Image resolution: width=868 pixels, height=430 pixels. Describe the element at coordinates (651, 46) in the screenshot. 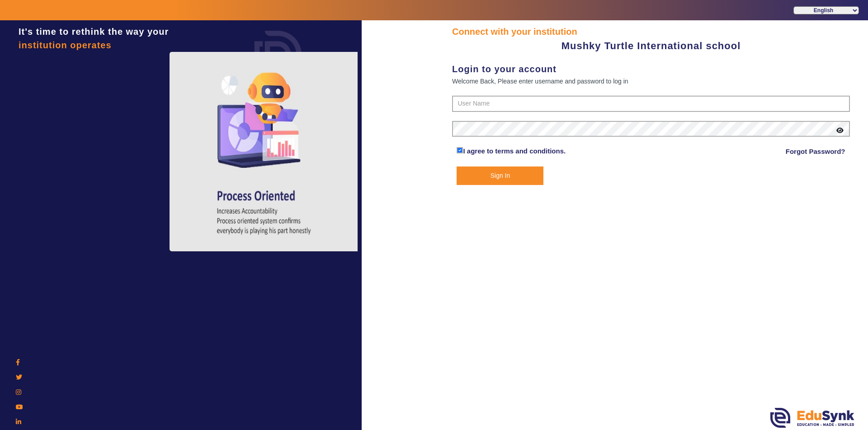

I see `div: Mushky Turtle International school` at that location.